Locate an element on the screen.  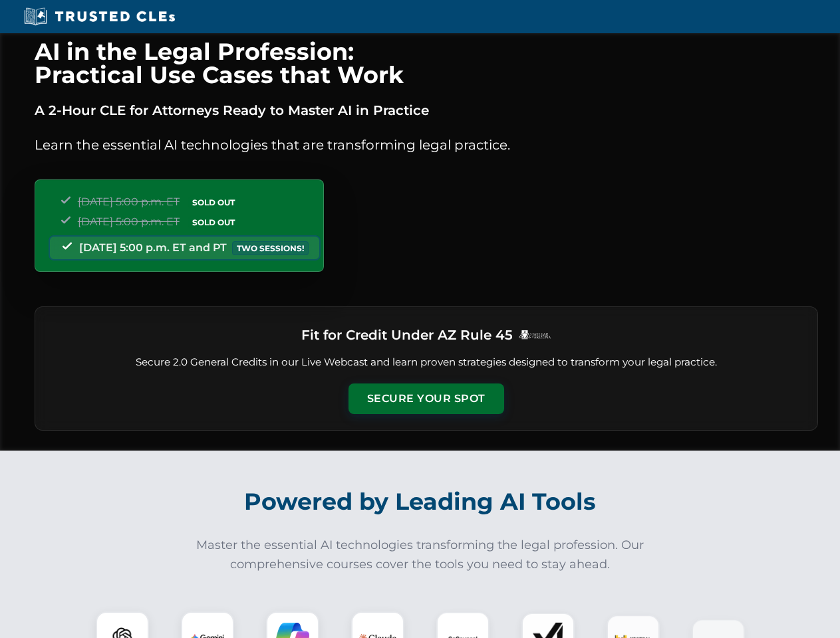
p: Secure 2.0 General Credits in our Live Webcast and learn proven strategies designed to transform ... is located at coordinates (426, 363).